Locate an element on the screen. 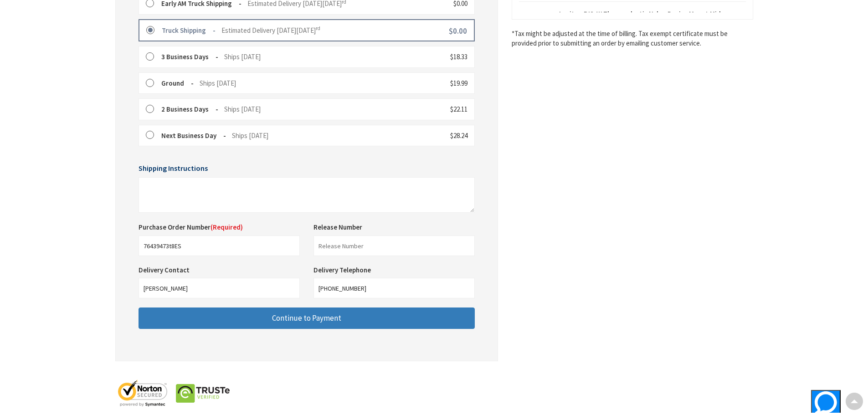 The width and height of the screenshot is (868, 415). label: Release Number is located at coordinates (338, 226).